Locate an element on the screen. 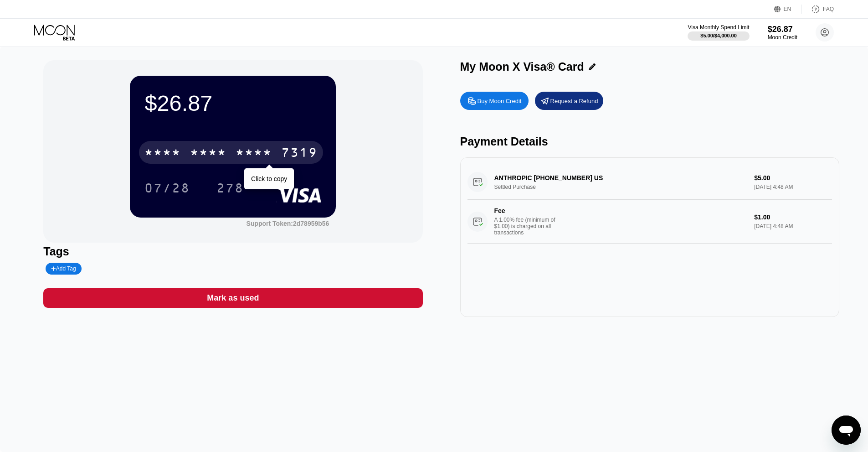  div: 7319 is located at coordinates (299, 154).